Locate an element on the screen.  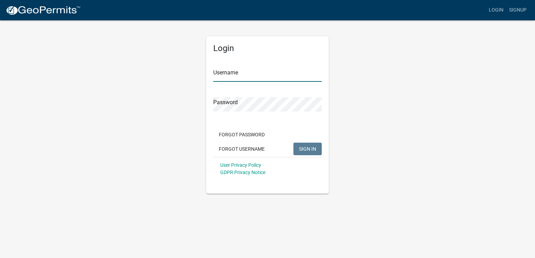
button: Forgot Username is located at coordinates (242, 149).